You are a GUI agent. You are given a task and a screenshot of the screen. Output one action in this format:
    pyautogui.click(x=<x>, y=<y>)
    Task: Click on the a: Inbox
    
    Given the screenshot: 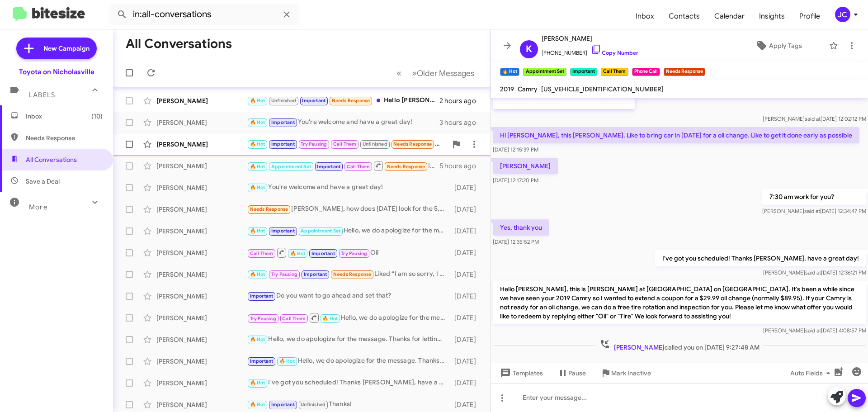 What is the action you would take?
    pyautogui.click(x=645, y=16)
    